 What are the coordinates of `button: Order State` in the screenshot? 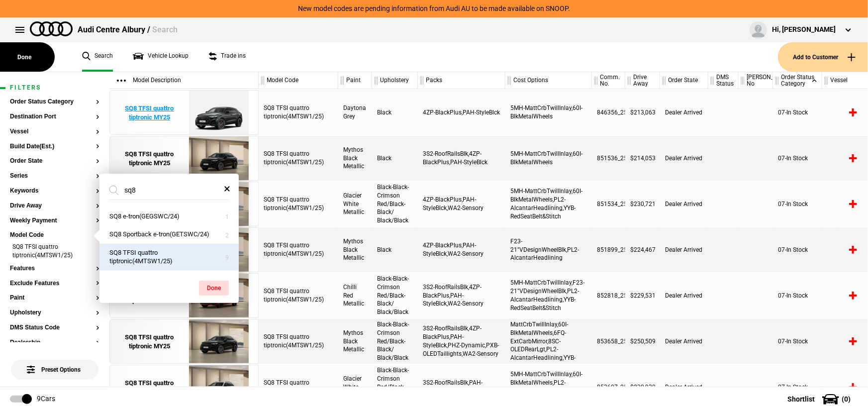 It's located at (55, 161).